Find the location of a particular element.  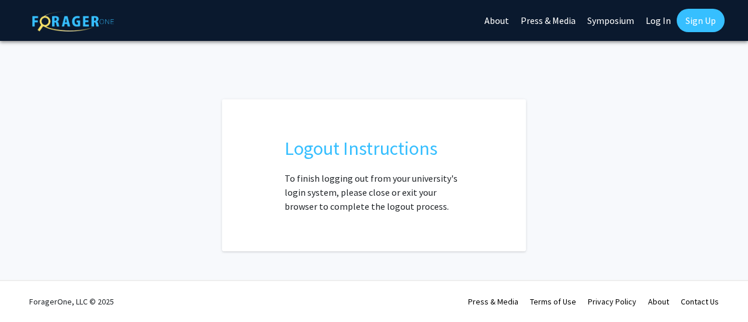

a: Terms of Use is located at coordinates (552, 301).